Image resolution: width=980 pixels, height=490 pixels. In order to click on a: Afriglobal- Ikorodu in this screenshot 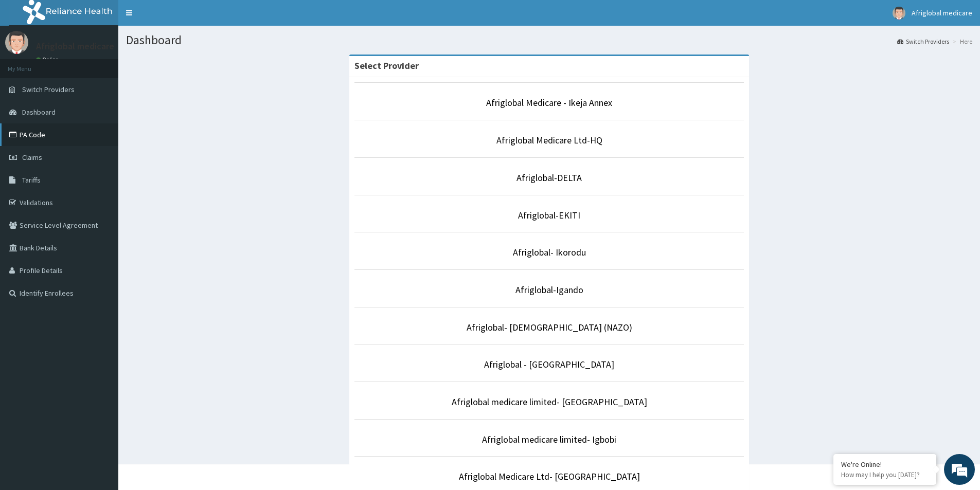, I will do `click(550, 252)`.